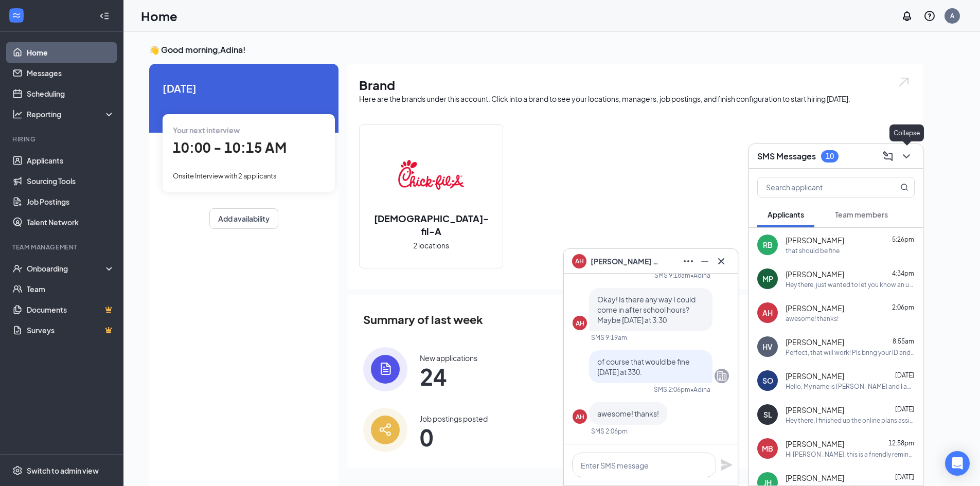 The width and height of the screenshot is (980, 486). I want to click on button: Ellipses, so click(688, 262).